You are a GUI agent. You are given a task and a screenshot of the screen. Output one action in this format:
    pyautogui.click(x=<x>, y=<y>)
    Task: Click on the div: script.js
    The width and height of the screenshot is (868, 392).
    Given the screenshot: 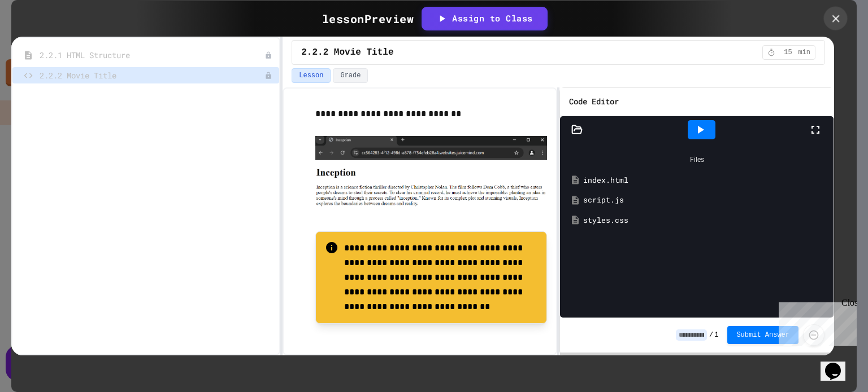 What is the action you would take?
    pyautogui.click(x=704, y=200)
    